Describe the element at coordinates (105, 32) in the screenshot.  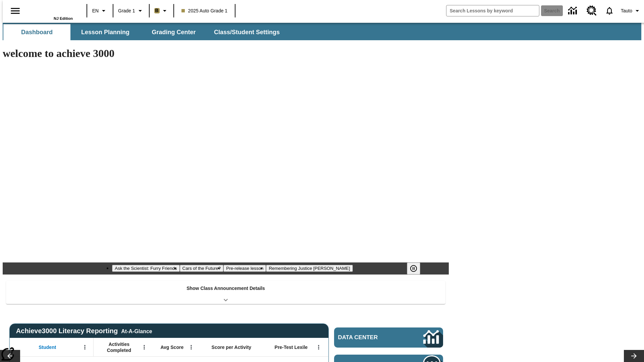
I see `button: Lesson Planning` at that location.